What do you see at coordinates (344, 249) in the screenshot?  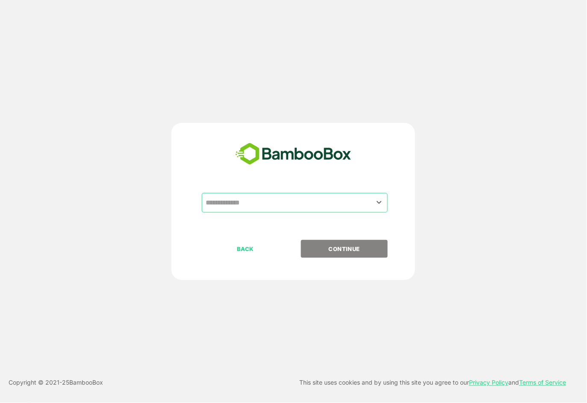 I see `p: CONTINUE` at bounding box center [344, 249].